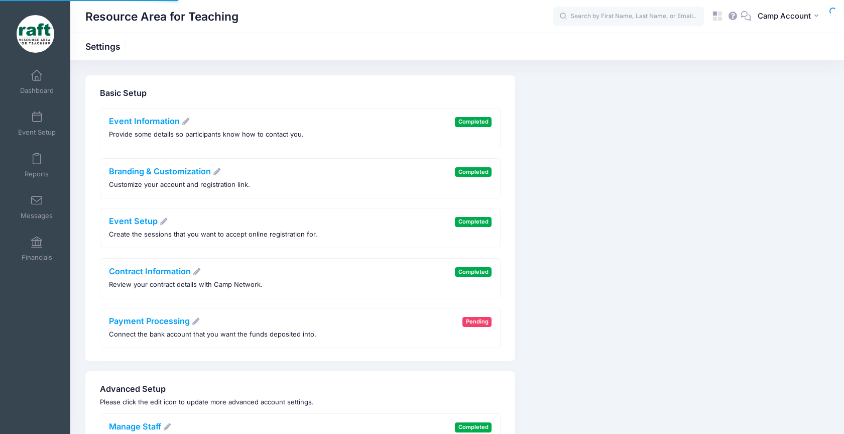 This screenshot has height=434, width=844. I want to click on p: Provide some details so participants know how to contact you., so click(206, 135).